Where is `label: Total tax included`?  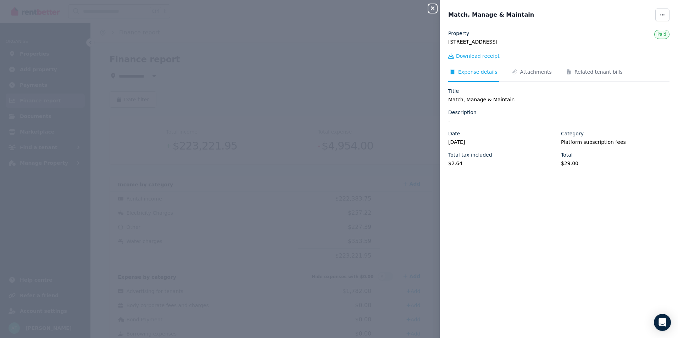
label: Total tax included is located at coordinates (470, 155).